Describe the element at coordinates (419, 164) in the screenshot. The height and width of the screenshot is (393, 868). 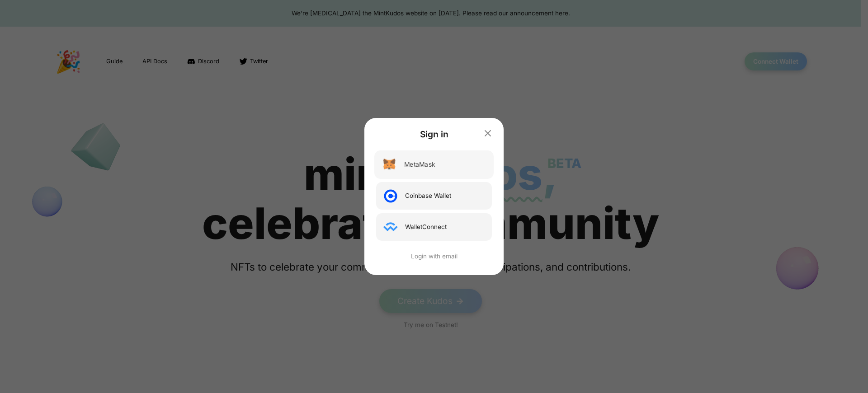
I see `div: MetaMask` at that location.